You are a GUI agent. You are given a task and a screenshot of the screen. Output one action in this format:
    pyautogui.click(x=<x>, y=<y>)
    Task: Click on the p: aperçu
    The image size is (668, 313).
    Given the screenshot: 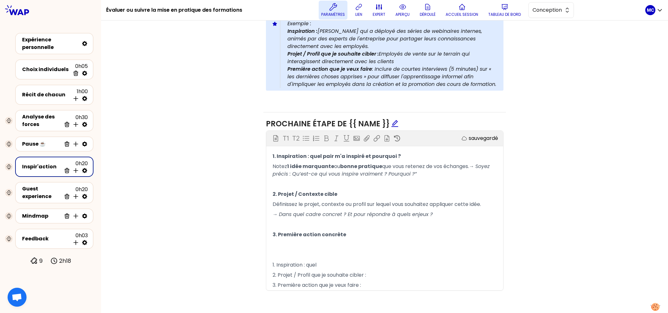 What is the action you would take?
    pyautogui.click(x=402, y=15)
    